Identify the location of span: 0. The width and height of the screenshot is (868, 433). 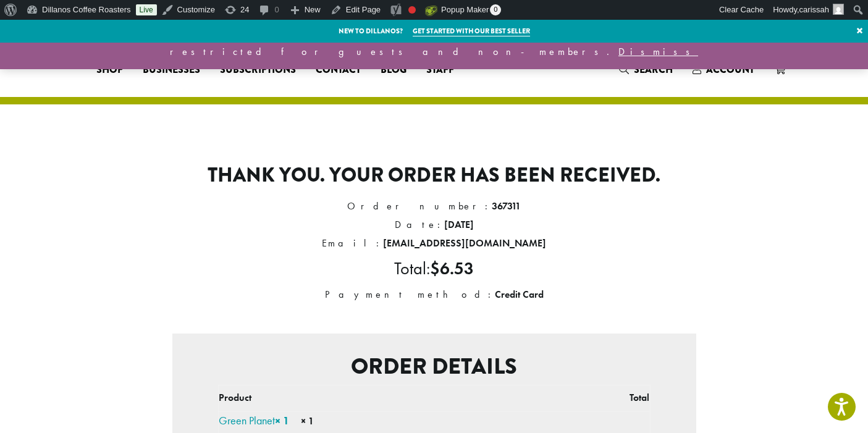
(495, 10).